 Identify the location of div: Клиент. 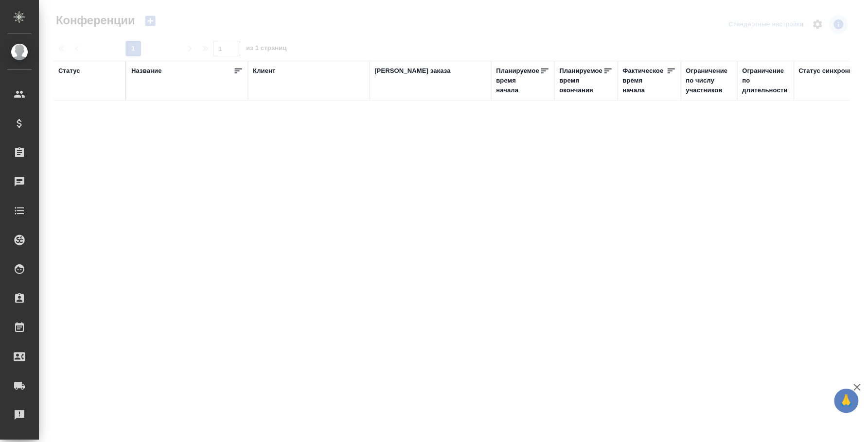
(264, 71).